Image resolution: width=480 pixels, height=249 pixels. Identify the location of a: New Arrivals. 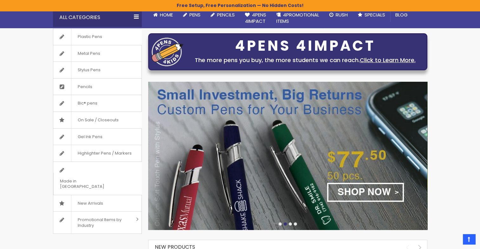
(97, 204).